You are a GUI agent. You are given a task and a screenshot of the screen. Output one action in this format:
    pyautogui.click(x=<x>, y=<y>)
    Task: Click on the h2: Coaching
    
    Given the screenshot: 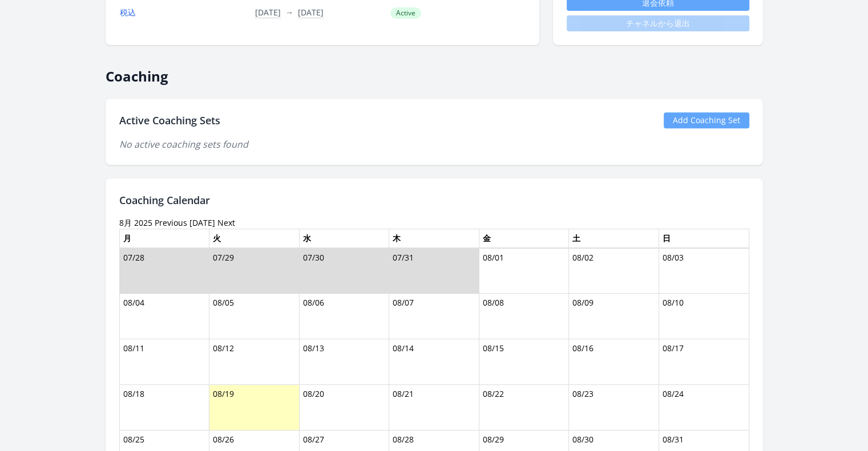 What is the action you would take?
    pyautogui.click(x=434, y=72)
    